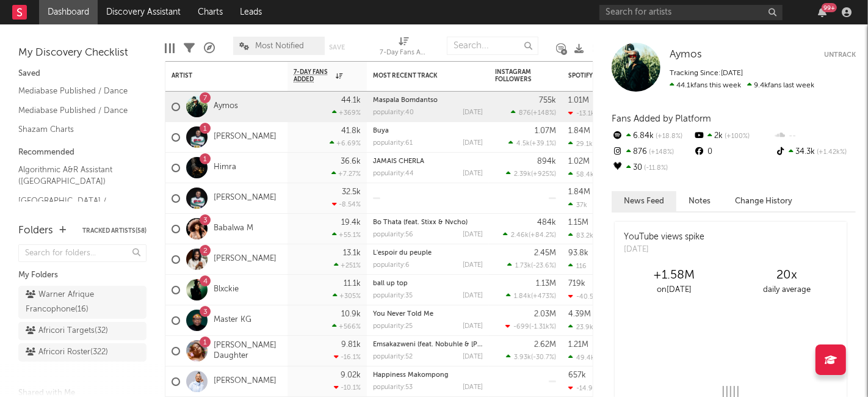 Image resolution: width=868 pixels, height=397 pixels. Describe the element at coordinates (313, 76) in the screenshot. I see `span: 7-Day Fans Added` at that location.